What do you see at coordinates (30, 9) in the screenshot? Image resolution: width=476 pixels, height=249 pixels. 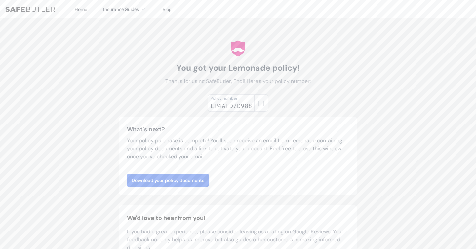 I see `img: SafeButler Text Logo` at bounding box center [30, 9].